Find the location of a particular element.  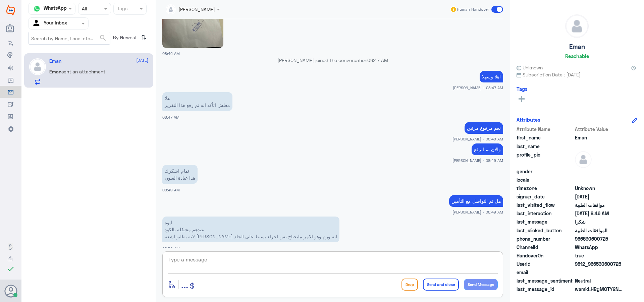

span: profile_pic is located at coordinates (545, 159).